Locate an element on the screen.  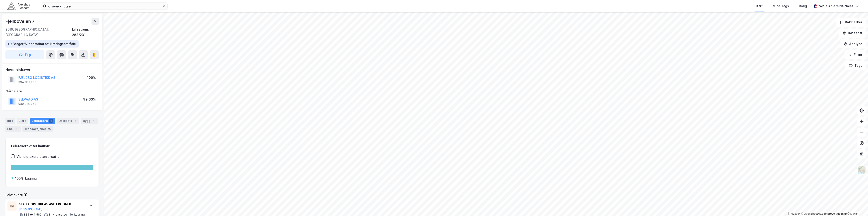
div: Bygg is located at coordinates (90, 121).